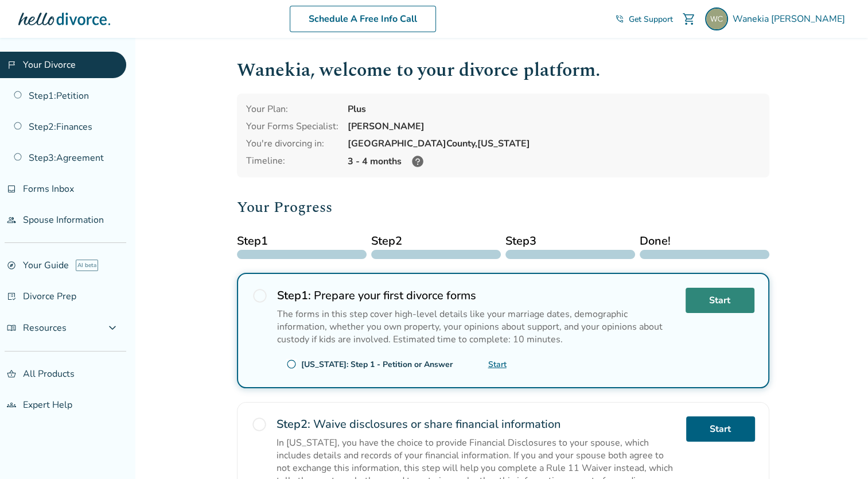  I want to click on strong: Step 2 :, so click(293, 424).